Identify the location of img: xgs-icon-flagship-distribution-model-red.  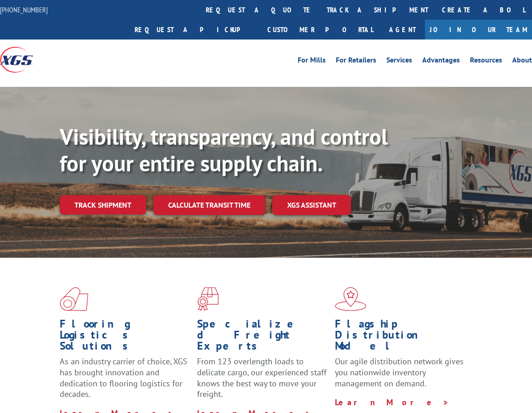
(350, 299).